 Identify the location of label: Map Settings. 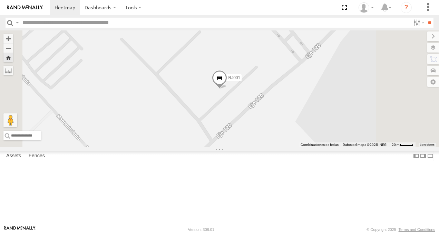
(433, 82).